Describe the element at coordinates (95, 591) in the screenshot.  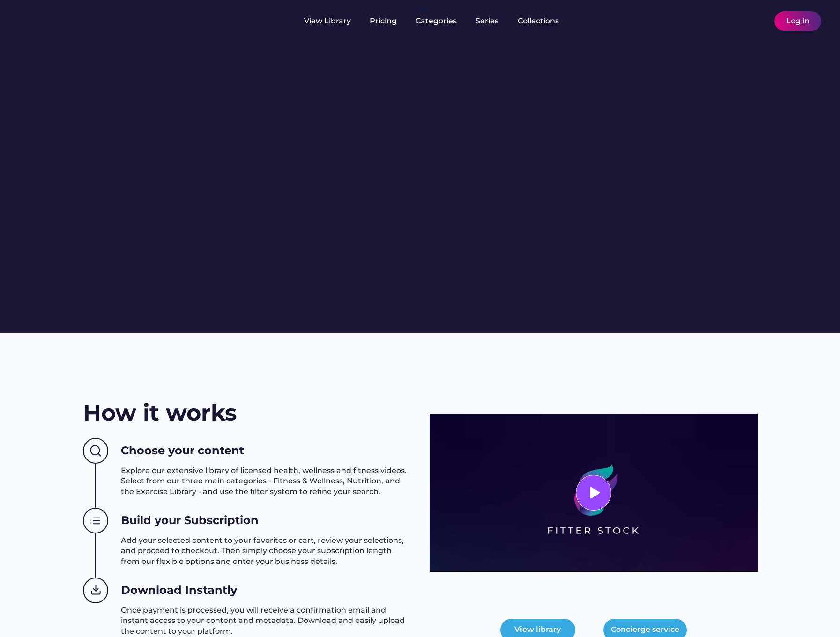
I see `img: Group%201000002439.svg` at that location.